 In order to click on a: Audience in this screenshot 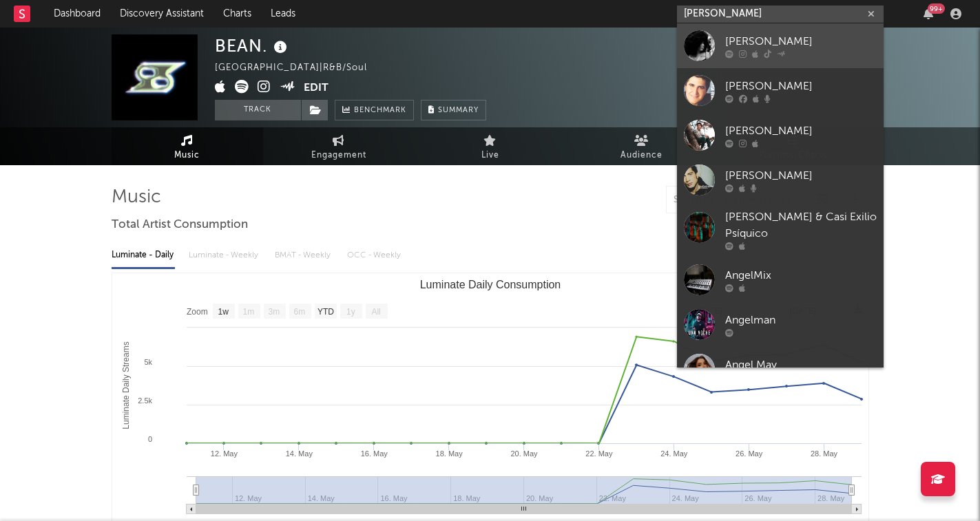, I will do `click(642, 146)`.